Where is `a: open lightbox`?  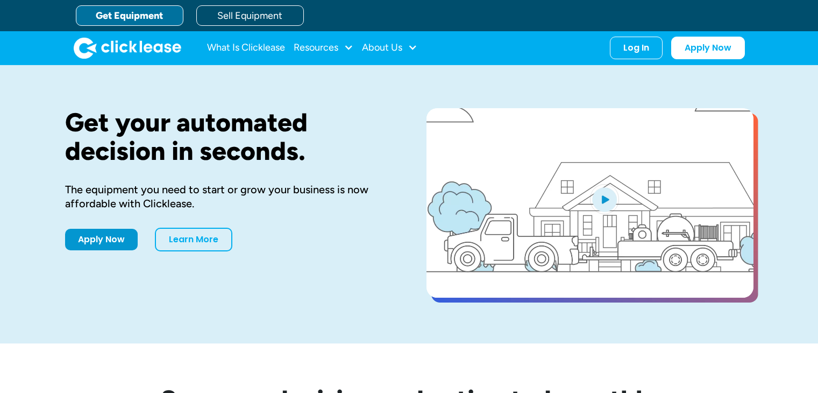
a: open lightbox is located at coordinates (590, 203).